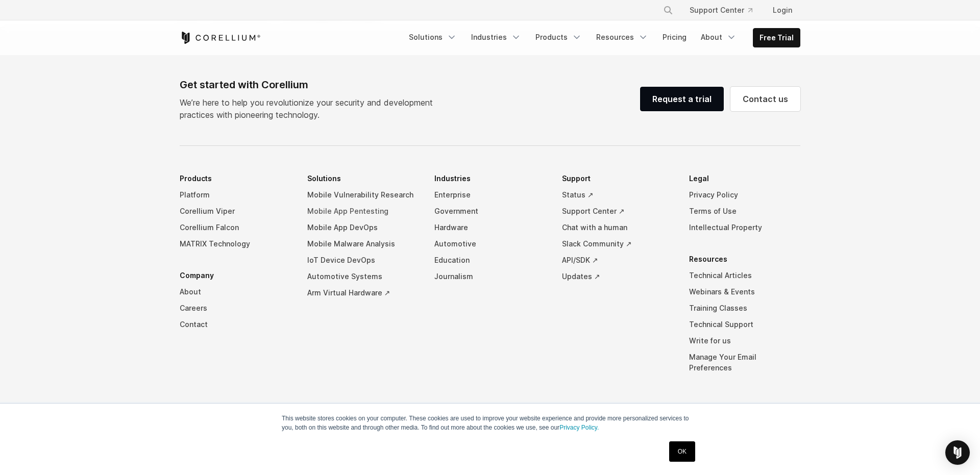 The width and height of the screenshot is (980, 475). I want to click on a: Mobile App Pentesting, so click(363, 211).